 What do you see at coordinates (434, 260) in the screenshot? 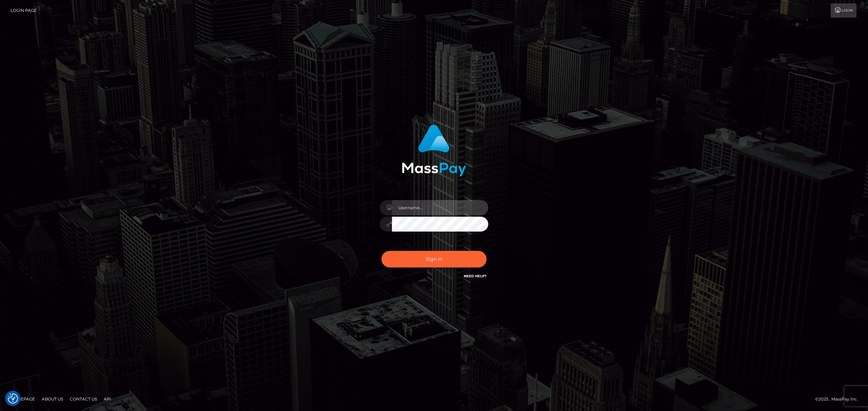
I see `button: Sign in` at bounding box center [434, 260].